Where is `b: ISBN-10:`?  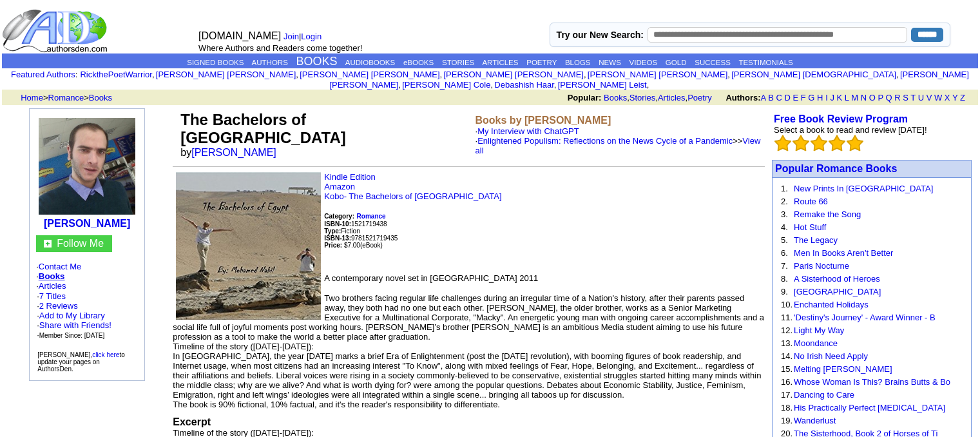
b: ISBN-10: is located at coordinates (337, 224).